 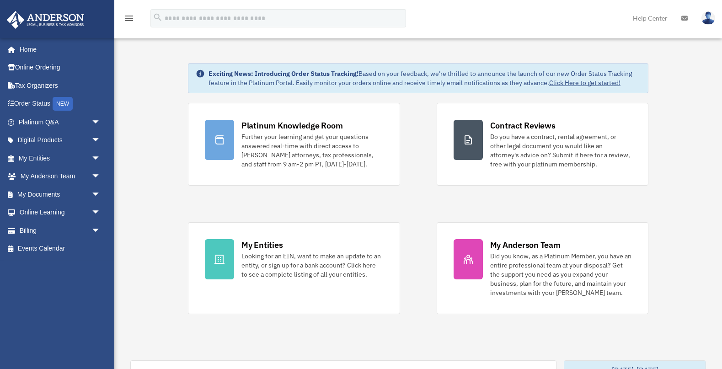 What do you see at coordinates (60, 122) in the screenshot?
I see `a: Platinum Q&Aarrow_drop_down` at bounding box center [60, 122].